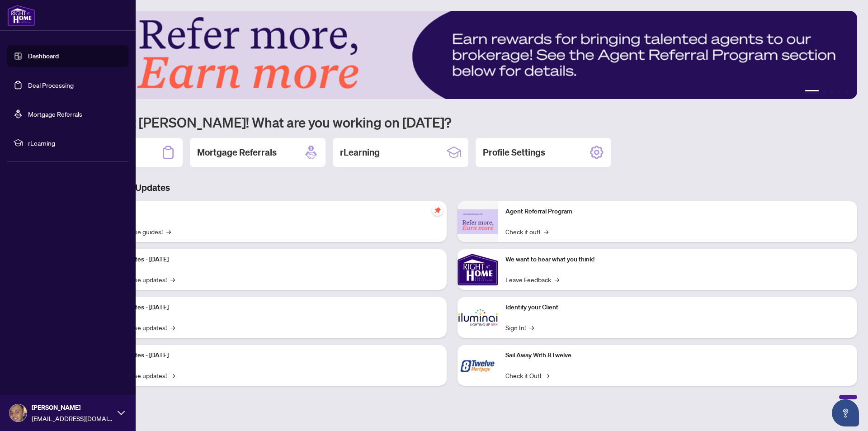  I want to click on button: 1, so click(812, 92).